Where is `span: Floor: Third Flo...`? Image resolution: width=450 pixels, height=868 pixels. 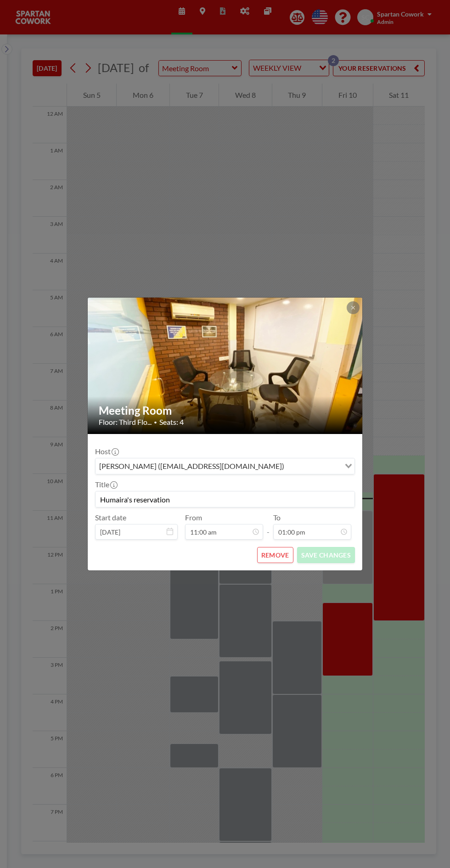 span: Floor: Third Flo... is located at coordinates (125, 422).